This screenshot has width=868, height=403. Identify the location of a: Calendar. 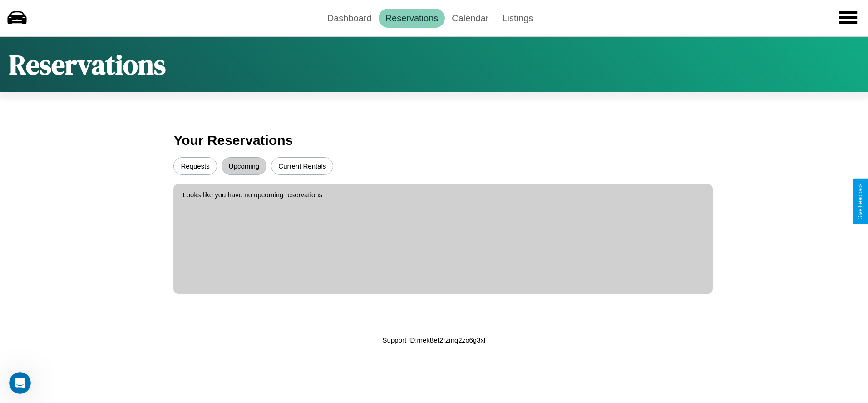
(470, 18).